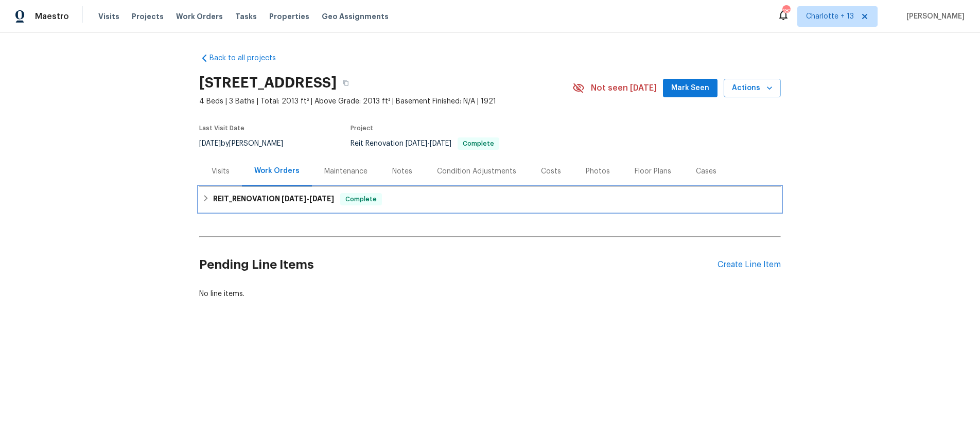 The image size is (980, 435). Describe the element at coordinates (148, 16) in the screenshot. I see `span: Projects` at that location.